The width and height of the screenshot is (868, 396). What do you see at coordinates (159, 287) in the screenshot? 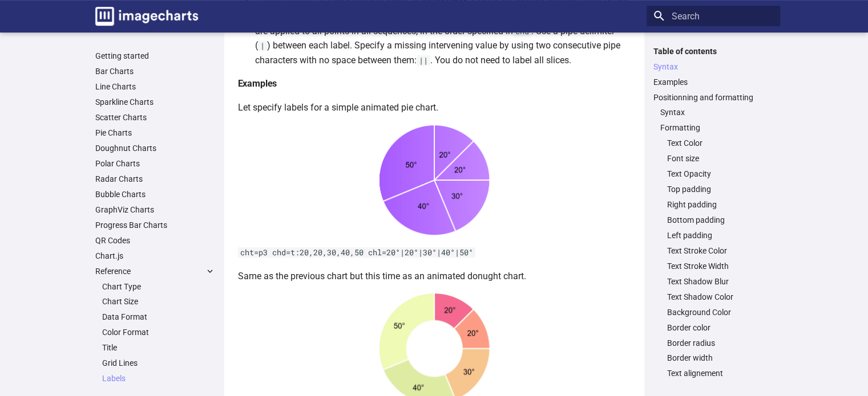
I see `a: Chart Type` at bounding box center [159, 287].